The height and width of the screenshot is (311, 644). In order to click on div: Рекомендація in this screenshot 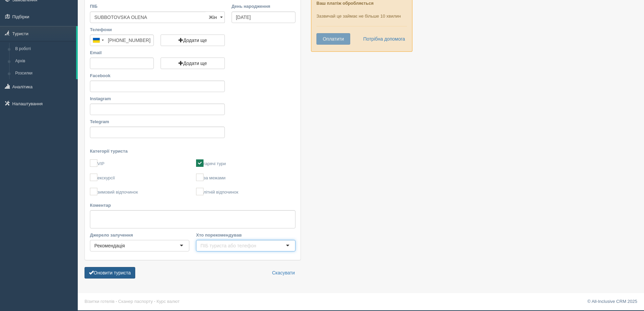, I will do `click(109, 245)`.